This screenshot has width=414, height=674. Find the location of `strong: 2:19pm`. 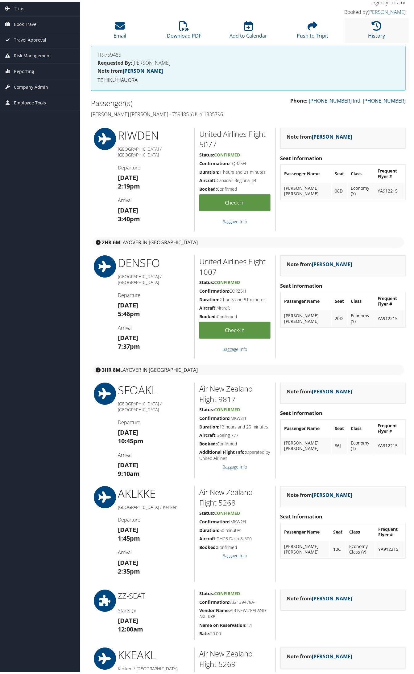

strong: 2:19pm is located at coordinates (129, 184).